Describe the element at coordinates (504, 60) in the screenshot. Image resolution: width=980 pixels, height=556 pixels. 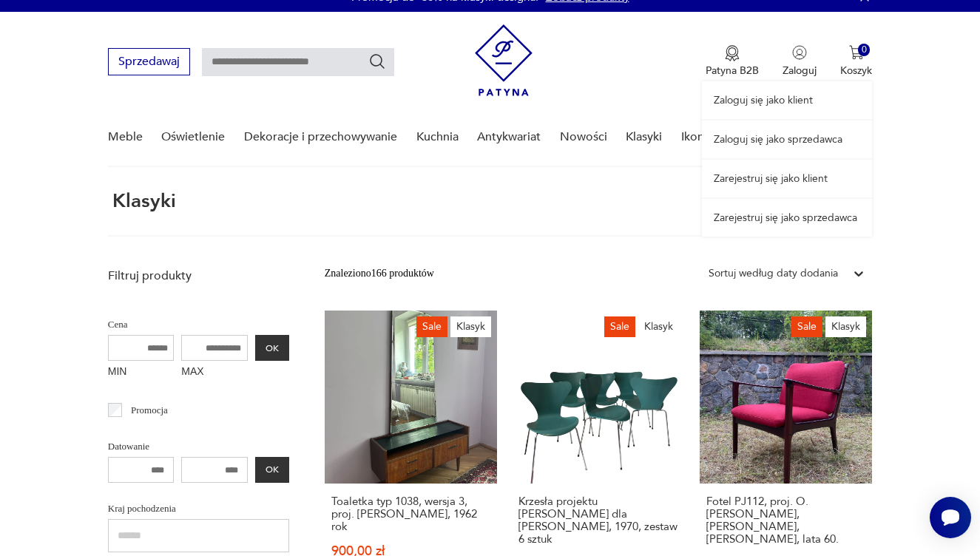
I see `img: Patyna - sklep z meblami i dekoracjami vintage` at that location.